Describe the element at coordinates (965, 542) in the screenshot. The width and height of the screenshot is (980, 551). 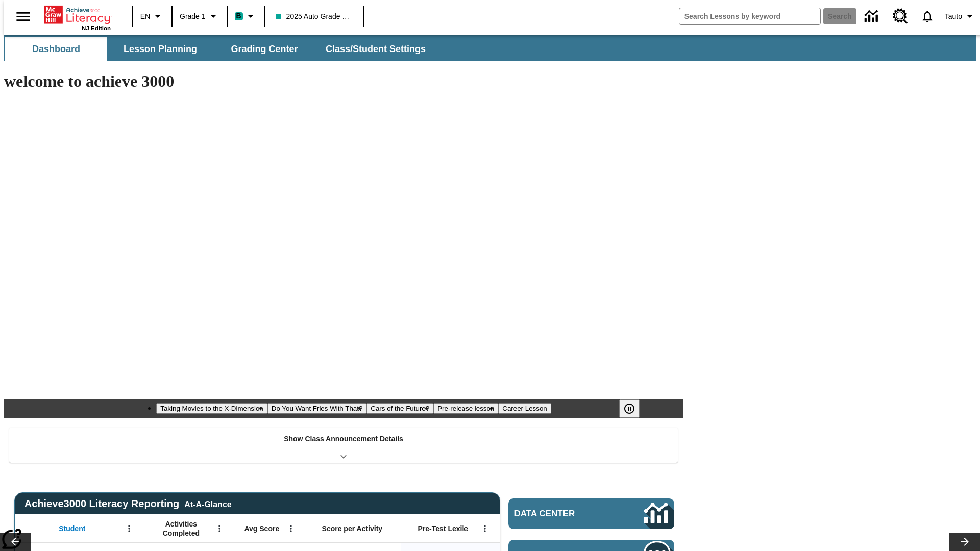
I see `button: Lesson carousel, Next` at that location.